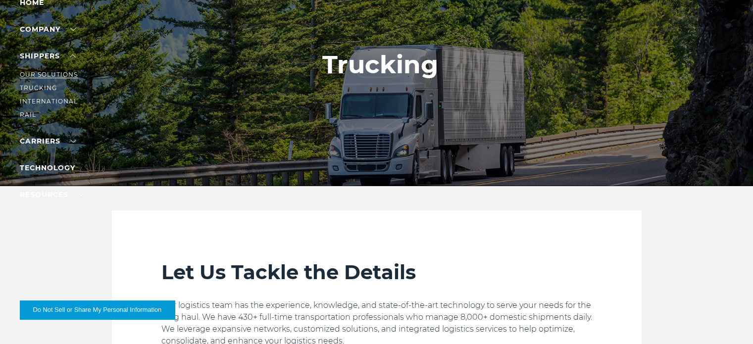 Image resolution: width=753 pixels, height=344 pixels. What do you see at coordinates (380, 65) in the screenshot?
I see `h1: Trucking` at bounding box center [380, 65].